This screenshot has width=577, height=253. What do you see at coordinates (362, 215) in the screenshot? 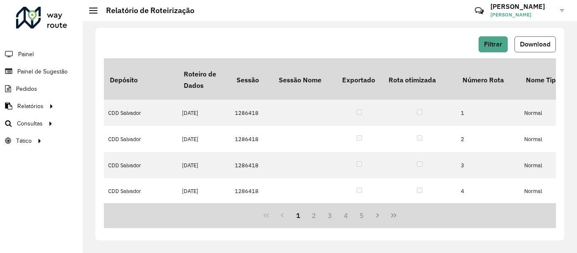
I see `font: 5` at bounding box center [362, 215].